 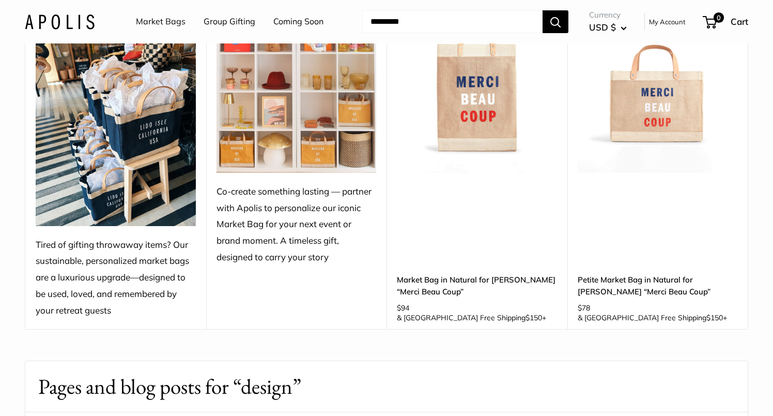 What do you see at coordinates (608, 15) in the screenshot?
I see `span: Currency` at bounding box center [608, 15].